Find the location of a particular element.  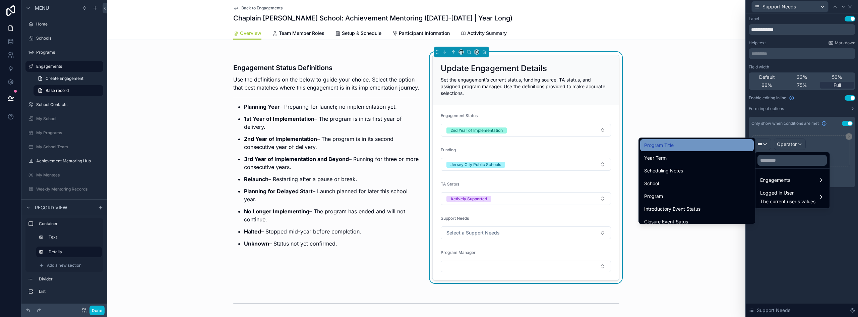

span: Overview is located at coordinates (251, 33).